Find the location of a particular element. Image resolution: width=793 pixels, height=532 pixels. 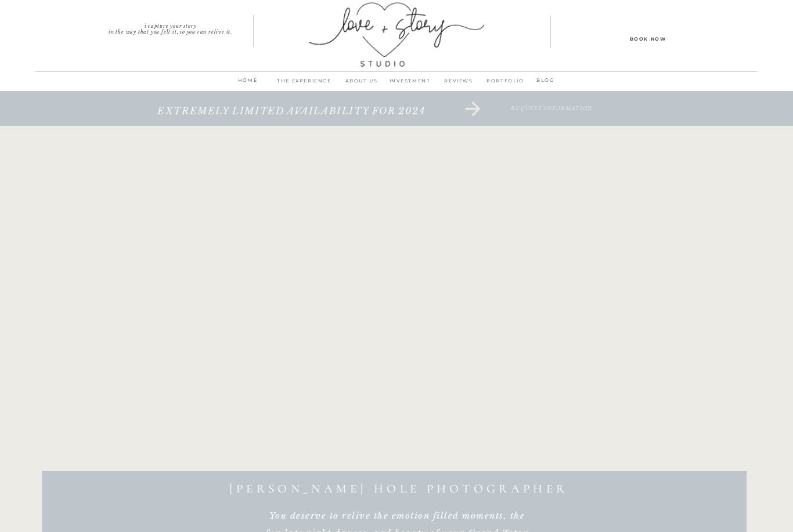

h2: extremely limited availability for 2024 is located at coordinates (292, 117).